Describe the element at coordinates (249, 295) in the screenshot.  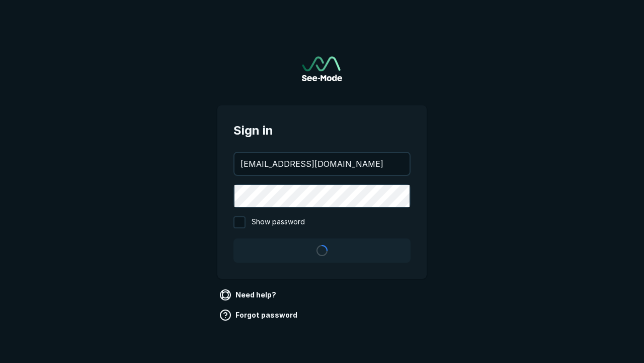
I see `a: Need help?` at that location.